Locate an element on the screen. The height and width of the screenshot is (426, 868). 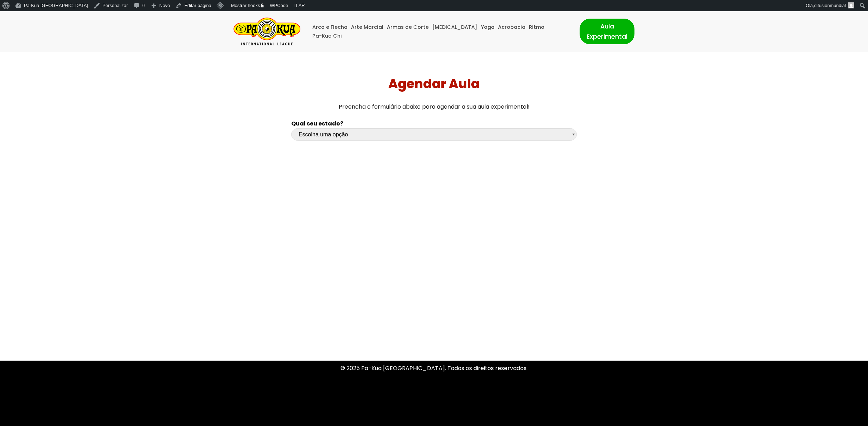
a: Política de Privacidade is located at coordinates (434, 397).